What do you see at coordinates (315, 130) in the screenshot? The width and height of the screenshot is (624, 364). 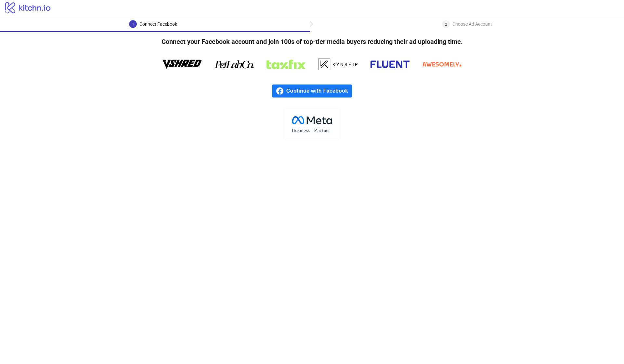 I see `tspan: P` at bounding box center [315, 130].